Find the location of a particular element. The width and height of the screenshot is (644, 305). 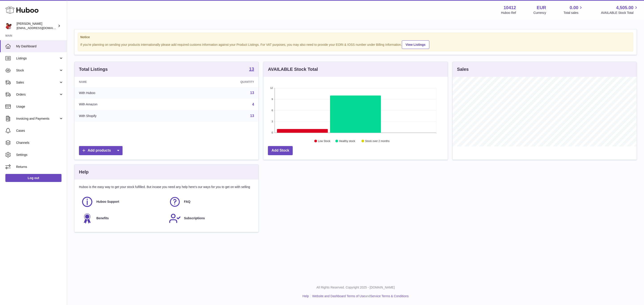

li: and is located at coordinates (359, 296).